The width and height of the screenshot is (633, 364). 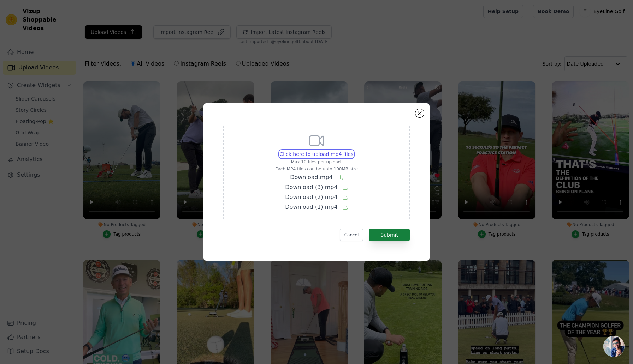 What do you see at coordinates (614, 347) in the screenshot?
I see `div: Open chat` at bounding box center [614, 347].